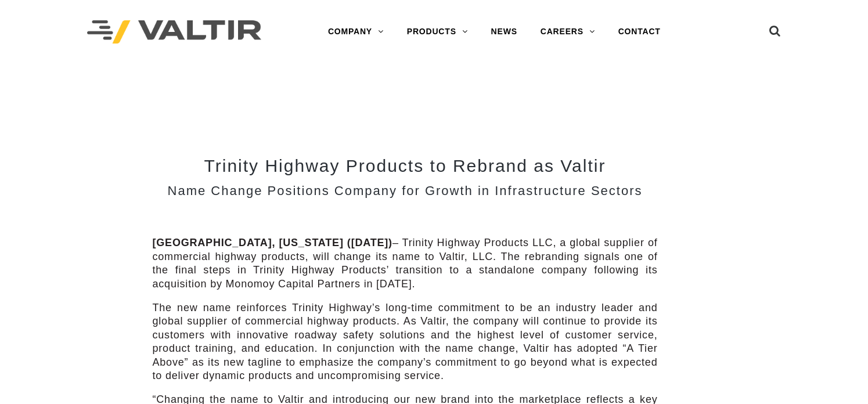  Describe the element at coordinates (406, 166) in the screenshot. I see `h2: Trinity Highway Products to Rebrand as Valtir` at that location.